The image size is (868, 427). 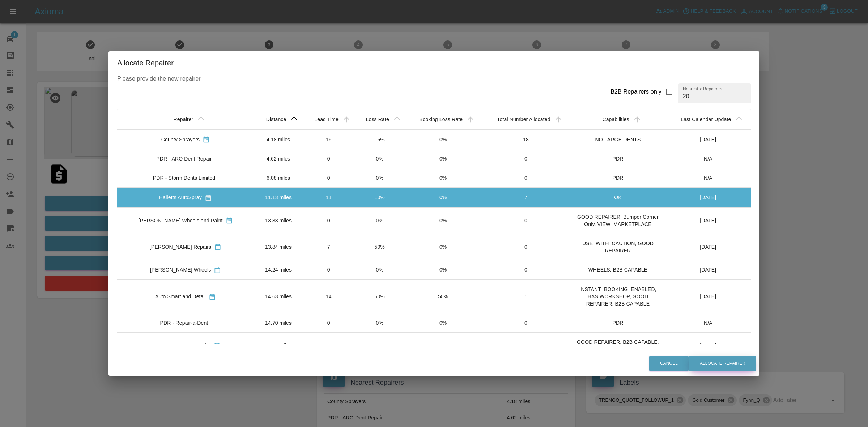 What do you see at coordinates (180, 140) in the screenshot?
I see `div: County Sprayers` at bounding box center [180, 140].